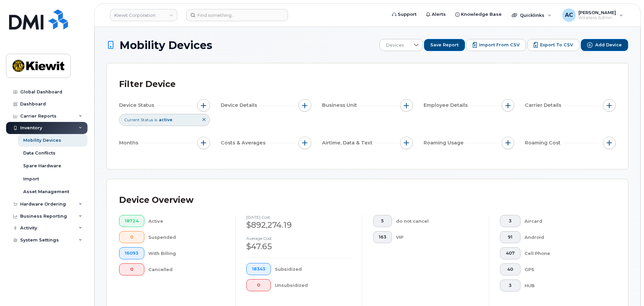 This screenshot has height=306, width=644. I want to click on span: 18724, so click(132, 221).